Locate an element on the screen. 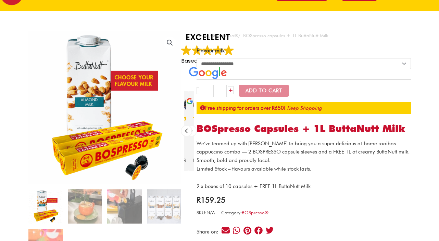 The width and height of the screenshot is (439, 241). div: Next review is located at coordinates (191, 131).